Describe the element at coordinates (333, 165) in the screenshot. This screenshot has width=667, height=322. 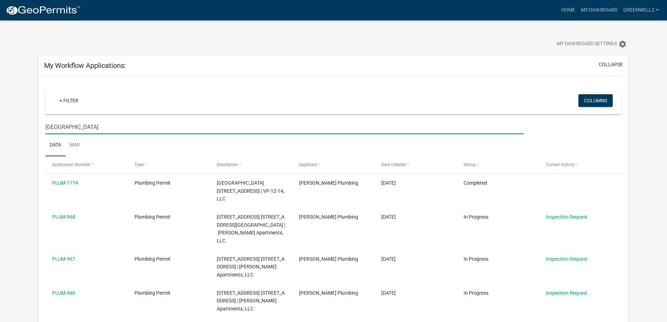
I see `datatable-header-cell: Applicant` at that location.